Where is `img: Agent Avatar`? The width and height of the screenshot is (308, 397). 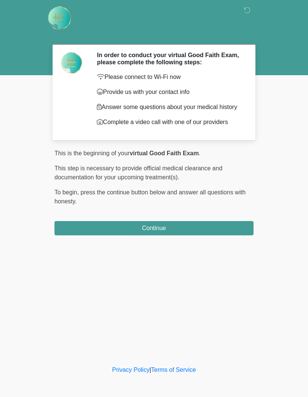 img: Agent Avatar is located at coordinates (71, 63).